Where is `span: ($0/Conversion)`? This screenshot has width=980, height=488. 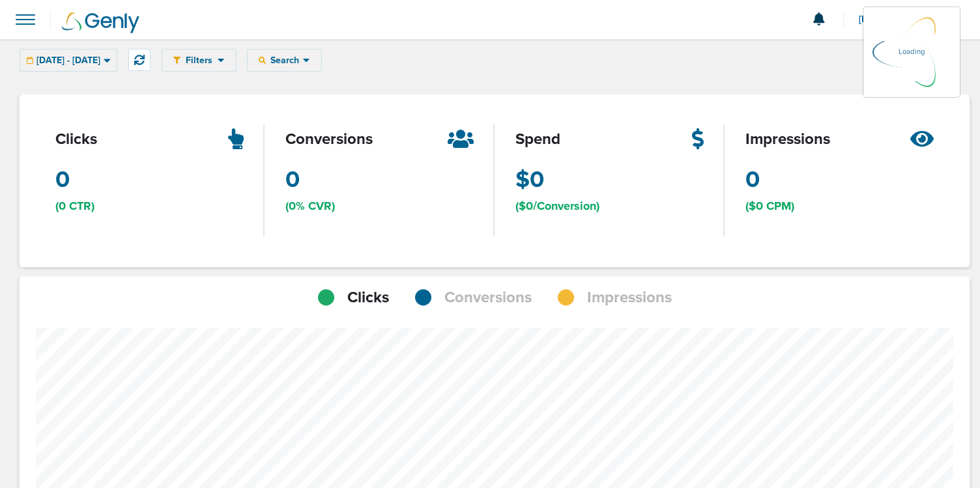
span: ($0/Conversion) is located at coordinates (557, 206).